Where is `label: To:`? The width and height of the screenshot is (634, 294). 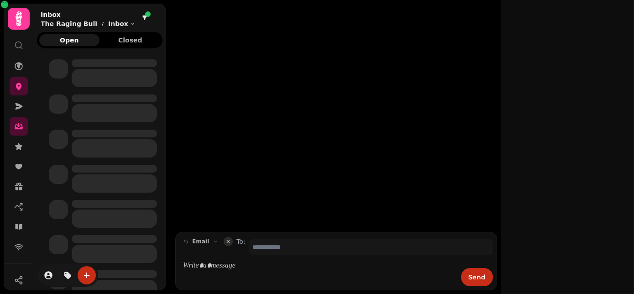
label: To: is located at coordinates (240, 246).